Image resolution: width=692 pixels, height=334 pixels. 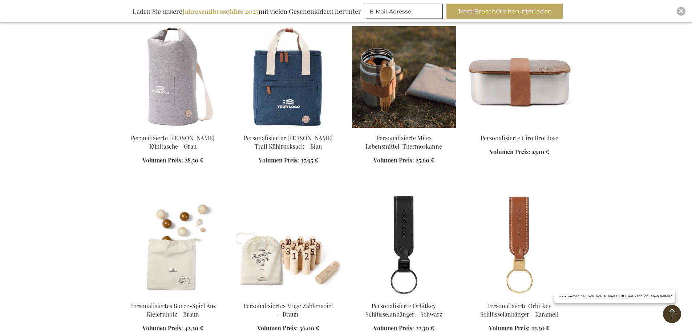 I want to click on a: Volumen Preis: 36,00 €, so click(x=288, y=328).